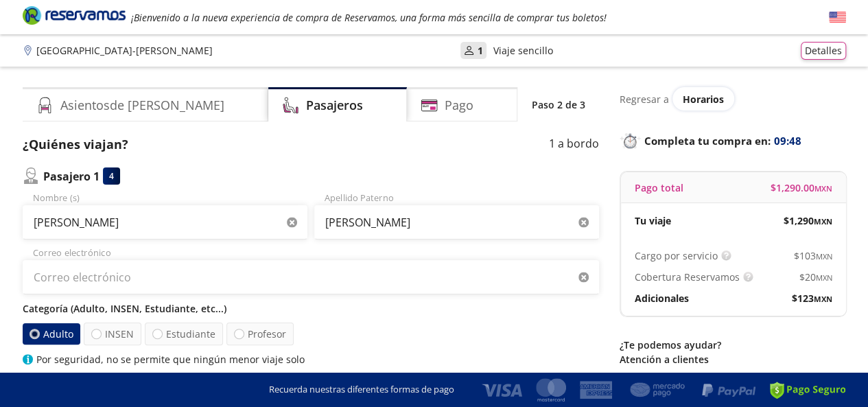  What do you see at coordinates (816, 276) in the screenshot?
I see `span: $ 20` at bounding box center [816, 276].